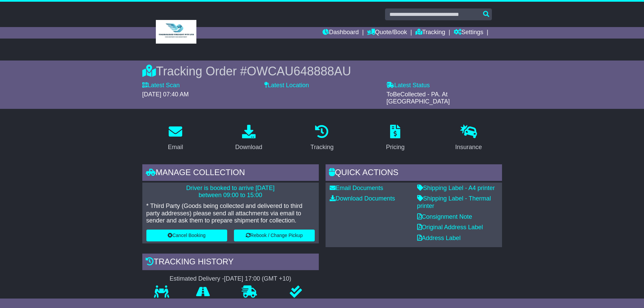 The width and height of the screenshot is (644, 308). What do you see at coordinates (249, 147) in the screenshot?
I see `div: Download` at bounding box center [249, 147].